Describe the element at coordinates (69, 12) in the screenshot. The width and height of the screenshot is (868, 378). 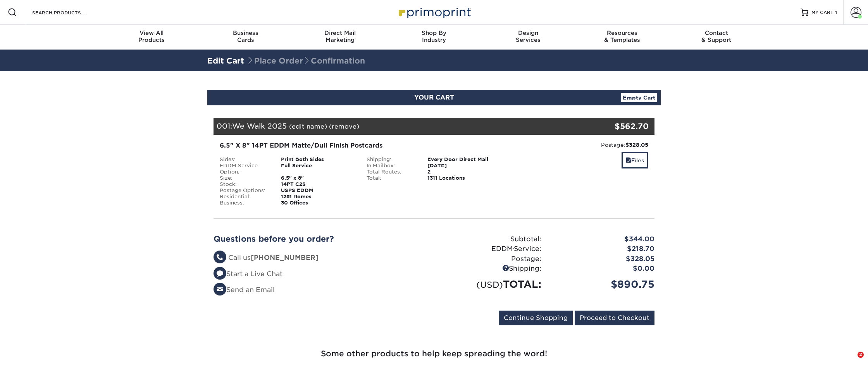
I see `input: SEARCH PRODUCTS.....` at that location.